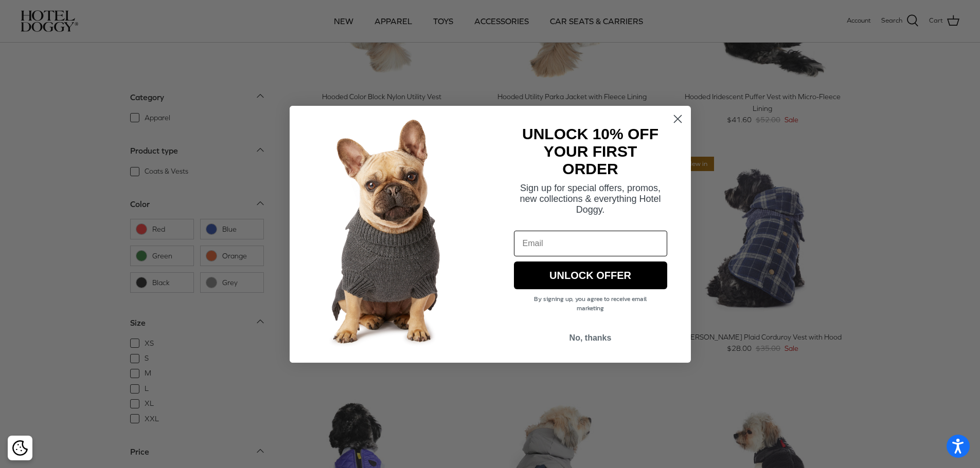 The height and width of the screenshot is (468, 980). Describe the element at coordinates (20, 448) in the screenshot. I see `div: Cookie policy` at that location.